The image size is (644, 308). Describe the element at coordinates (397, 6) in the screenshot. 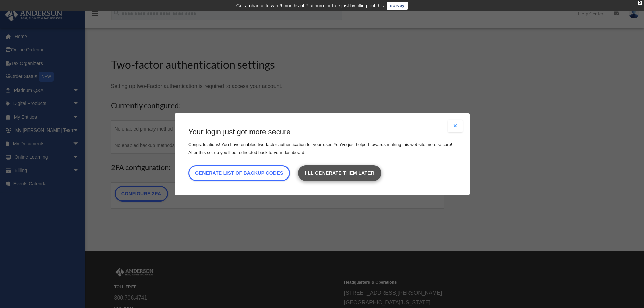

I see `a: survey` at that location.